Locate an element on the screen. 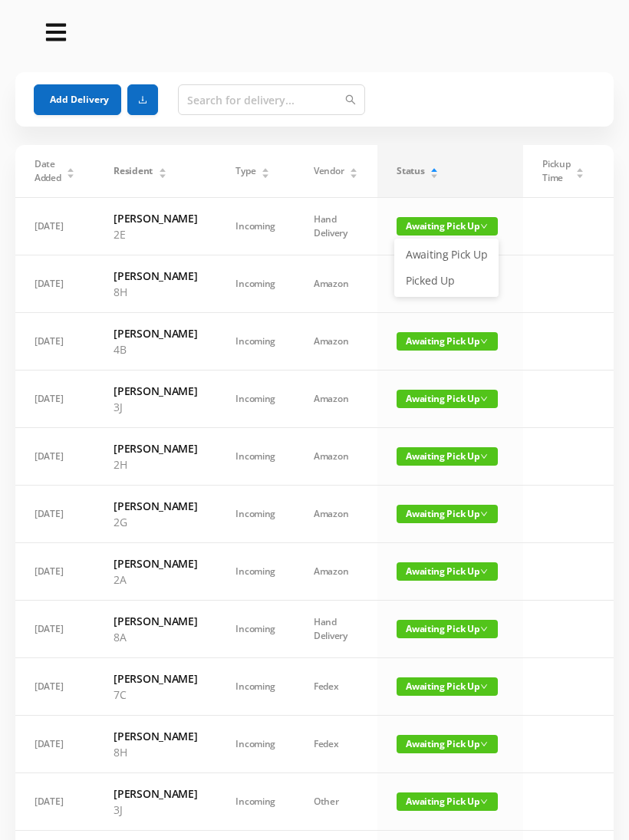 The height and width of the screenshot is (840, 629). p: 2A is located at coordinates (155, 579).